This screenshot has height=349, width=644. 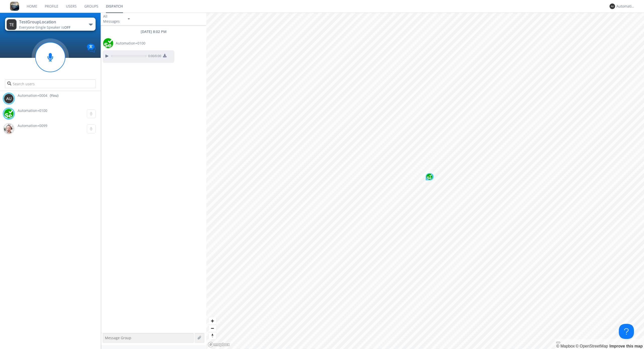 What do you see at coordinates (32, 95) in the screenshot?
I see `span: Automation+0004` at bounding box center [32, 95].